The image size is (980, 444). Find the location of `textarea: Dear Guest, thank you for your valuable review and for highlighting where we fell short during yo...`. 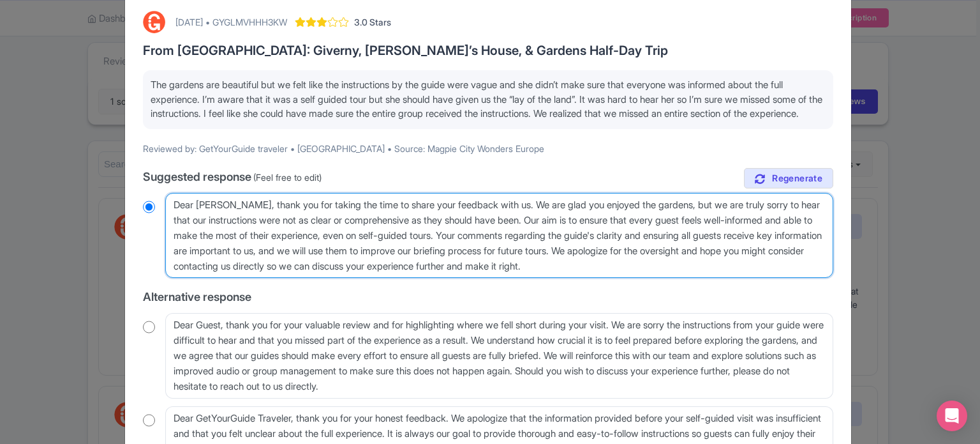

textarea: Dear Guest, thank you for your valuable review and for highlighting where we fell short during yo... is located at coordinates (499, 356).